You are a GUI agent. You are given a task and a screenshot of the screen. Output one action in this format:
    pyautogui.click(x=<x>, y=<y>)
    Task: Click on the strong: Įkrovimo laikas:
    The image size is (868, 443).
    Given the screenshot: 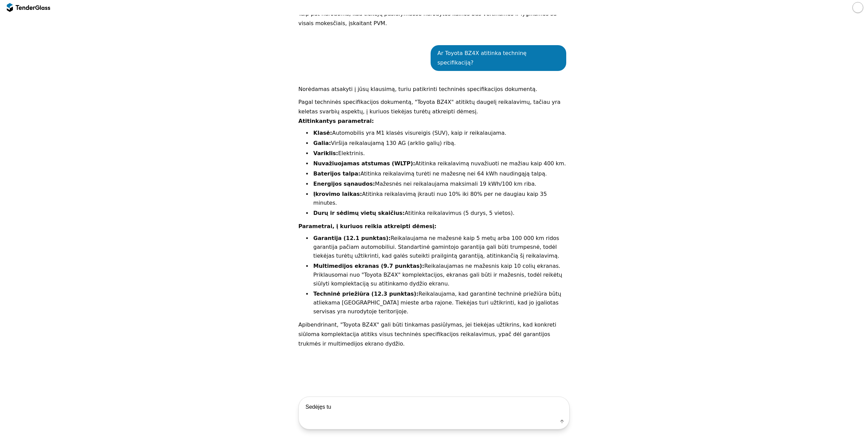 What is the action you would take?
    pyautogui.click(x=338, y=194)
    